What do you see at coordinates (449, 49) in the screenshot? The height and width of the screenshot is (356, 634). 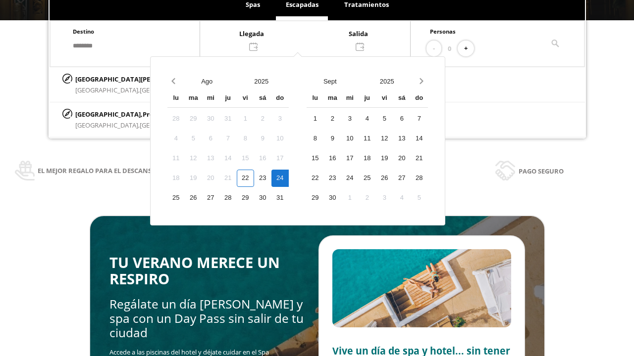 I see `span: 0` at bounding box center [449, 49].